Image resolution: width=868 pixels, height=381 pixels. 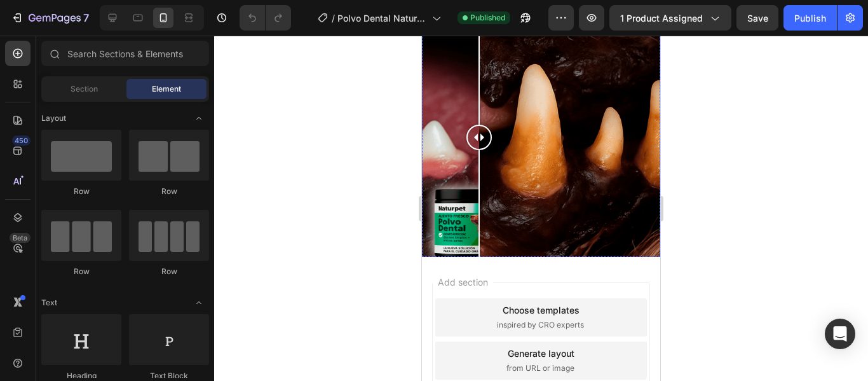 I want to click on span: inspired by CRO experts, so click(x=118, y=289).